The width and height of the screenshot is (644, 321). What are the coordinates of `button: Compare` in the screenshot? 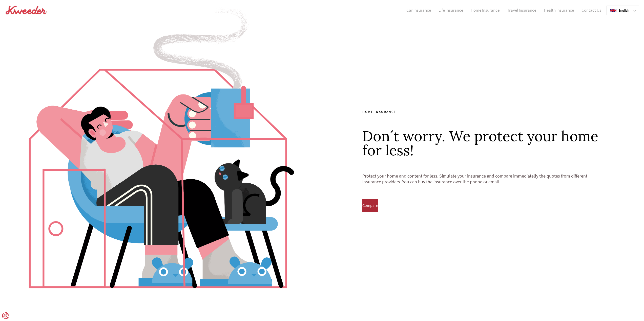 It's located at (370, 205).